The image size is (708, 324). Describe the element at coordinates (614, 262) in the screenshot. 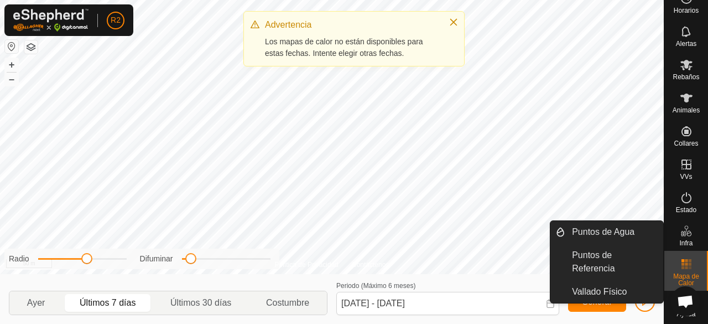

I see `span: Puntos de Referencia` at that location.